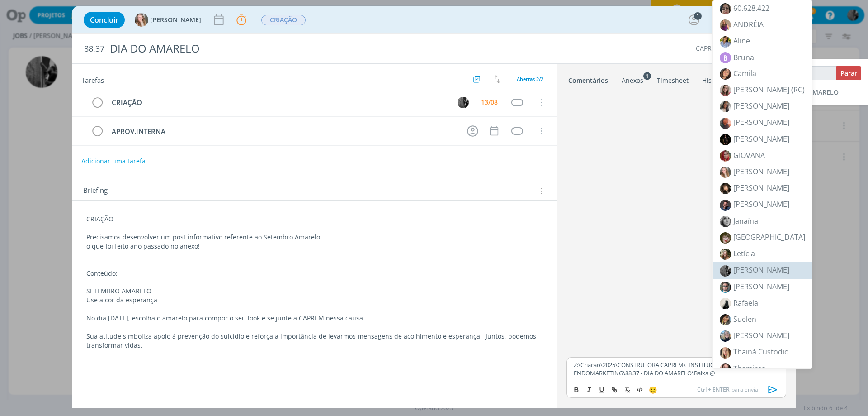 The height and width of the screenshot is (416, 868). Describe the element at coordinates (751, 9) in the screenshot. I see `span: 60.628.422` at that location.